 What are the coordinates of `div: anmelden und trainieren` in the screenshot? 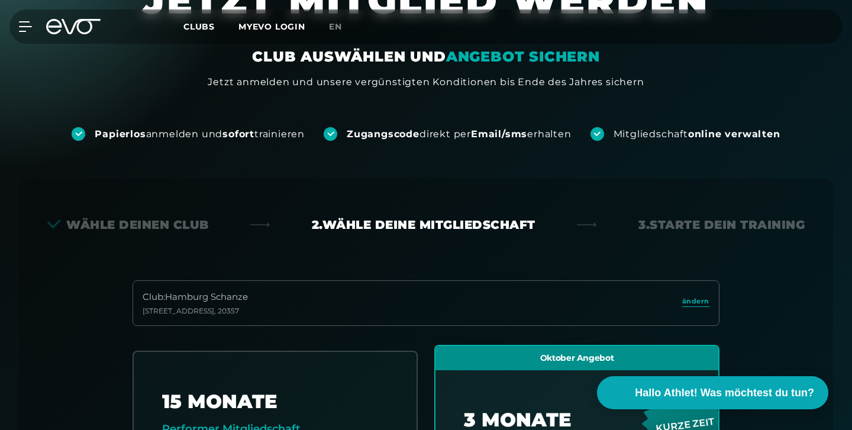 It's located at (199, 134).